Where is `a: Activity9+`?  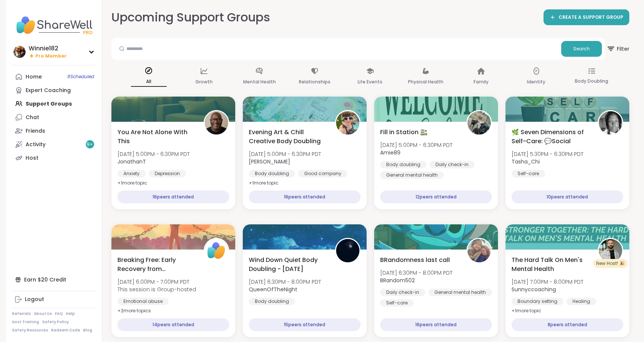
a: Activity9+ is located at coordinates (54, 144).